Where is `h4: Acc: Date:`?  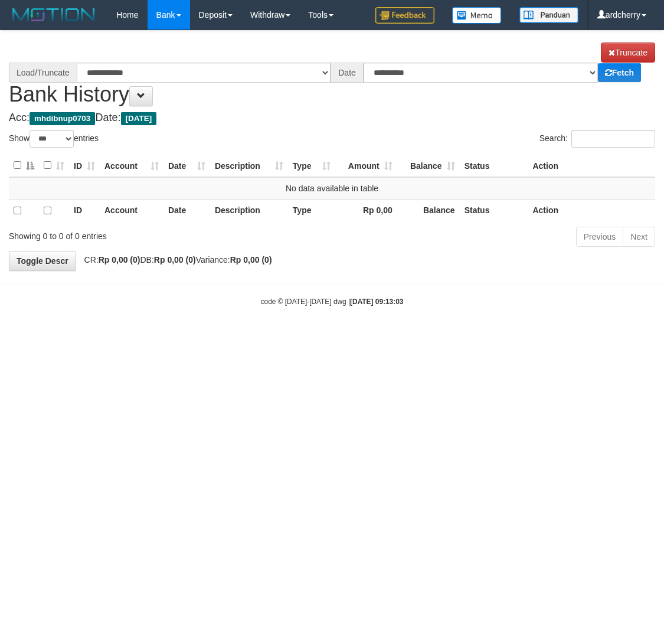
h4: Acc: Date: is located at coordinates (332, 118).